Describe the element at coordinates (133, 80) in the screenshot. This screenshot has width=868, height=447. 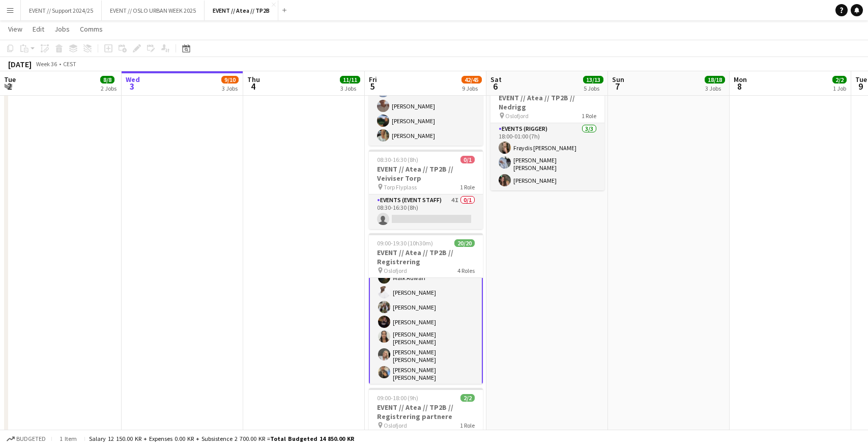
I see `span: Wed` at that location.